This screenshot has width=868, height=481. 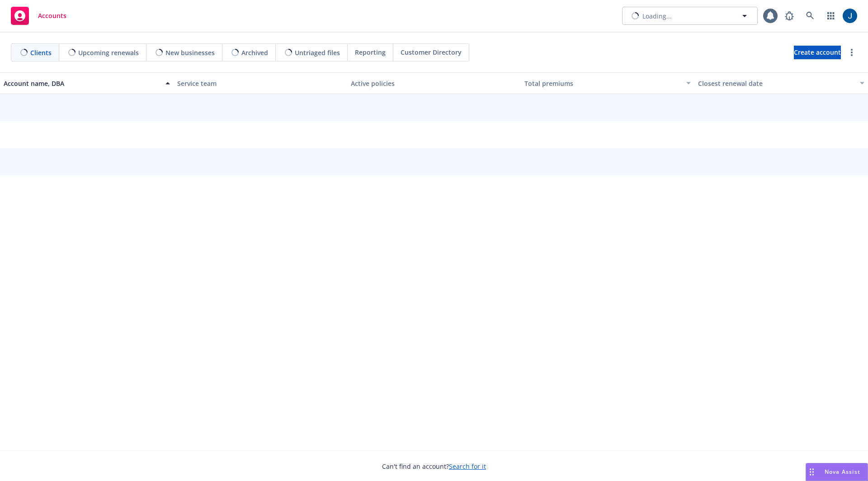 I want to click on span: Customer Directory, so click(x=431, y=52).